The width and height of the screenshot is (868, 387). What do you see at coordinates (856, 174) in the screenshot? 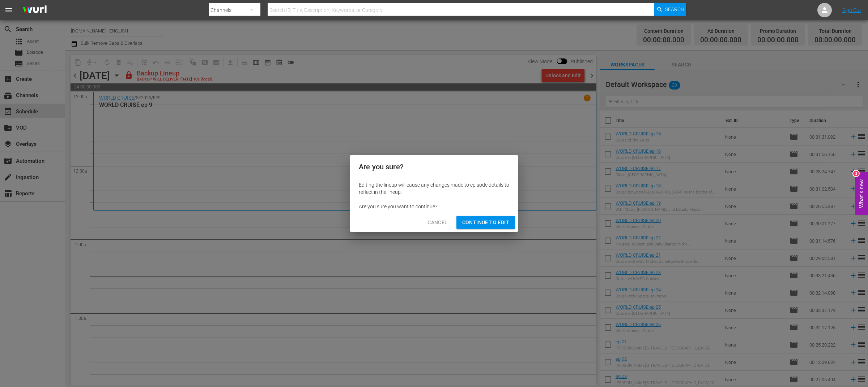
I see `div: 2` at bounding box center [856, 174].